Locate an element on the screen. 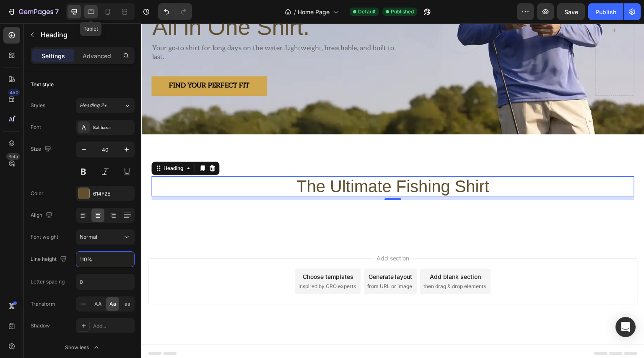 The image size is (644, 358). div: Line height is located at coordinates (49, 259).